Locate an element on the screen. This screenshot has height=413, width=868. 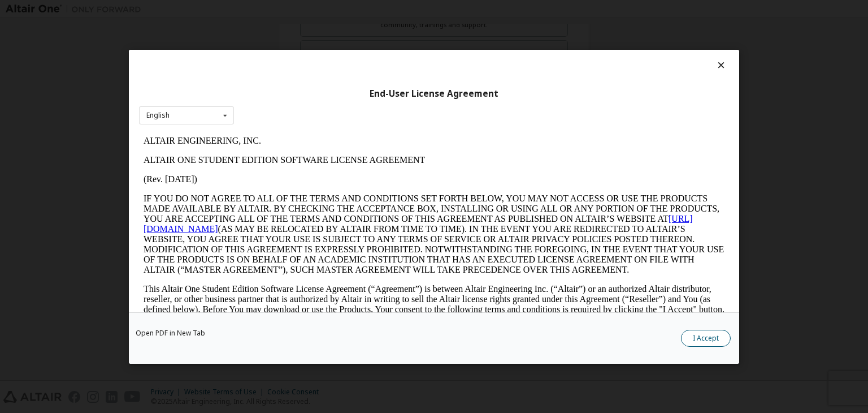
p: ALTAIR ENGINEERING, INC. is located at coordinates (295, 9).